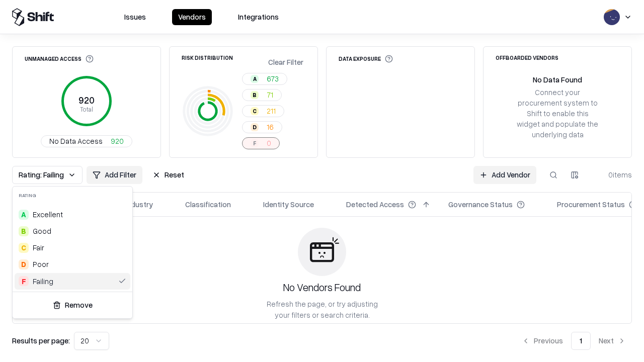  Describe the element at coordinates (24, 231) in the screenshot. I see `div: B` at that location.